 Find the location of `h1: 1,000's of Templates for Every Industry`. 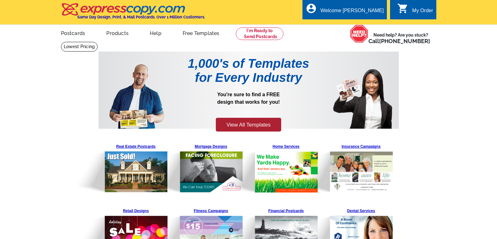

h1: 1,000's of Templates for Every Industry is located at coordinates (249, 71).